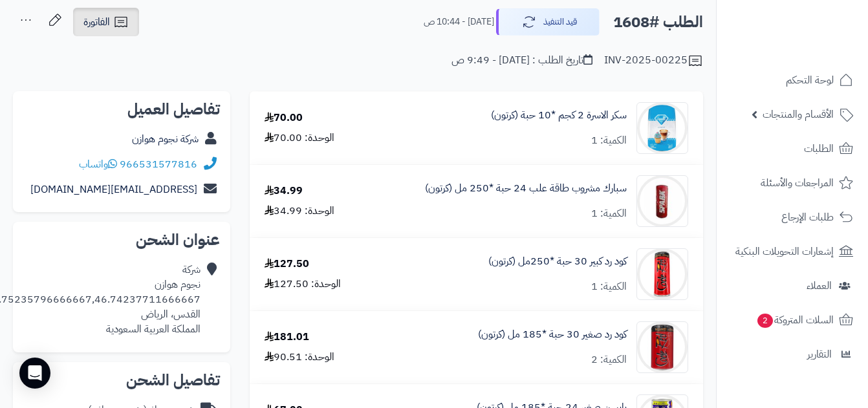 The width and height of the screenshot is (868, 408). I want to click on div: الوحدة: 34.99, so click(299, 211).